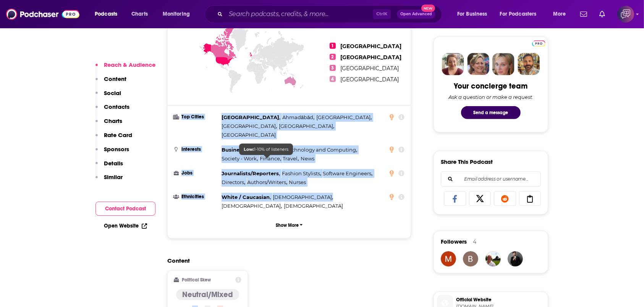 This screenshot has height=307, width=644. Describe the element at coordinates (112, 110) in the screenshot. I see `button: Contacts` at that location.